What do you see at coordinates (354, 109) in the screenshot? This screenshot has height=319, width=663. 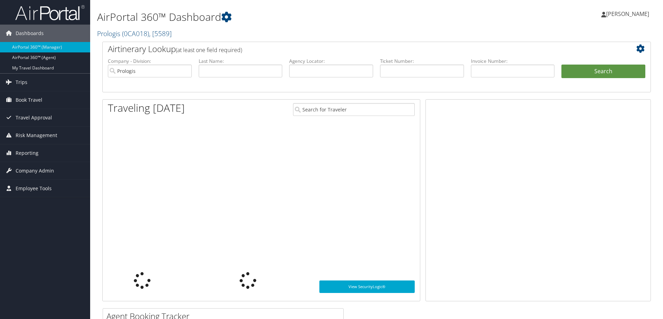 I see `input: Search for Traveler` at bounding box center [354, 109].